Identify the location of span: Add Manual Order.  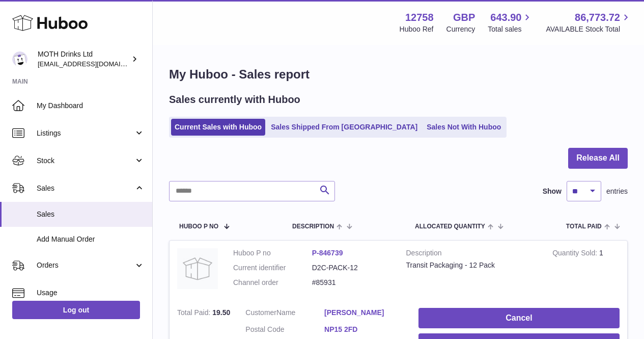
(91, 239).